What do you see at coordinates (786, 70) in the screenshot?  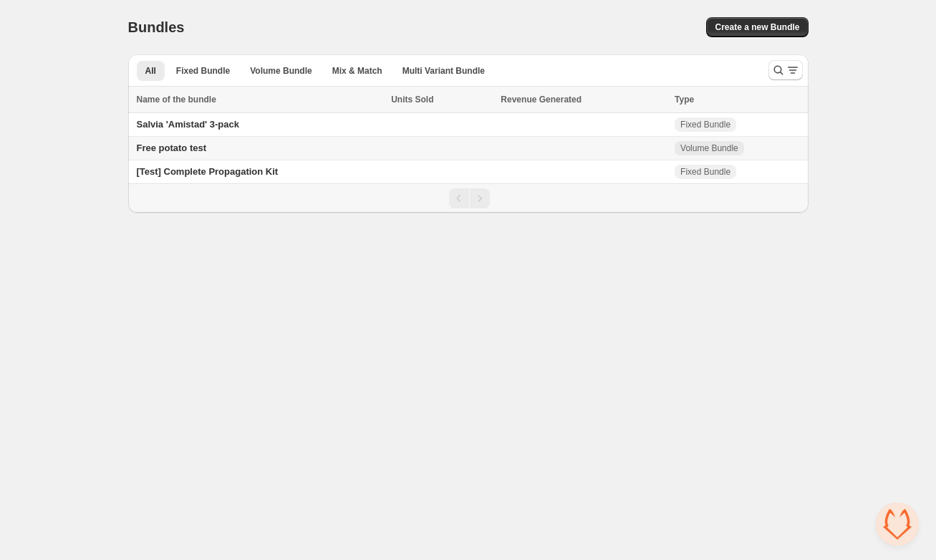 I see `button: Search and filter results` at bounding box center [786, 70].